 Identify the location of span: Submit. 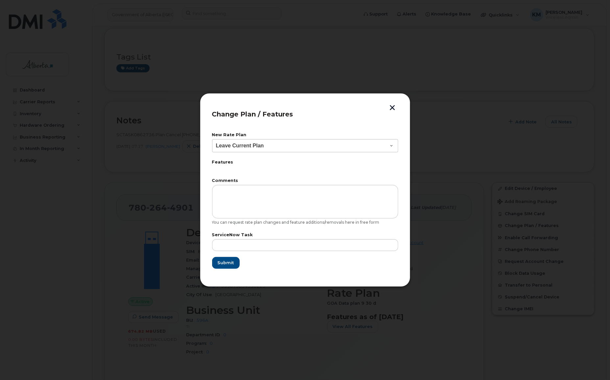
(226, 263).